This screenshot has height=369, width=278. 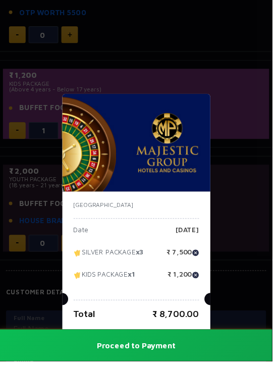 What do you see at coordinates (111, 261) in the screenshot?
I see `p: SILVER PACKAGE` at bounding box center [111, 261].